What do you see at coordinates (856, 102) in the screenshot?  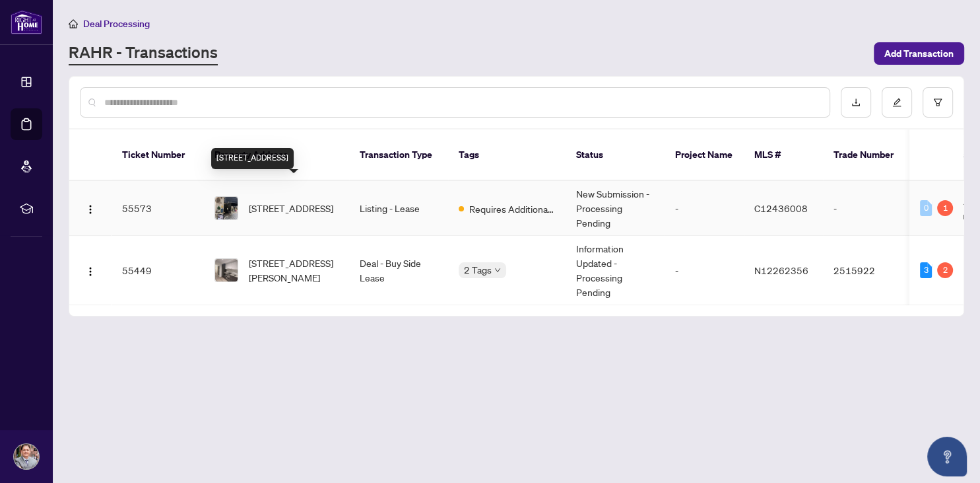 I see `span: download` at bounding box center [856, 102].